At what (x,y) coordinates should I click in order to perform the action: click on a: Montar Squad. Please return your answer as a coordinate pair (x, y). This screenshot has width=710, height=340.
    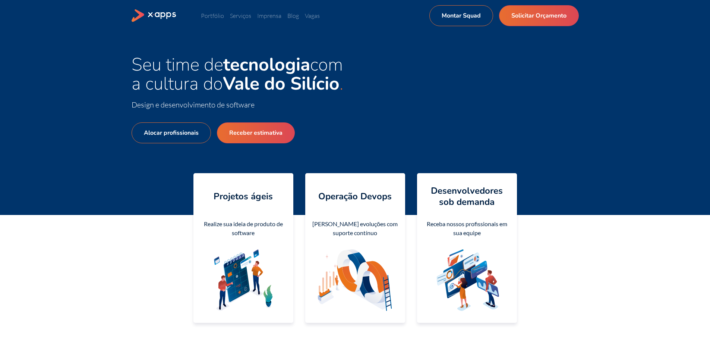
    Looking at the image, I should click on (461, 16).